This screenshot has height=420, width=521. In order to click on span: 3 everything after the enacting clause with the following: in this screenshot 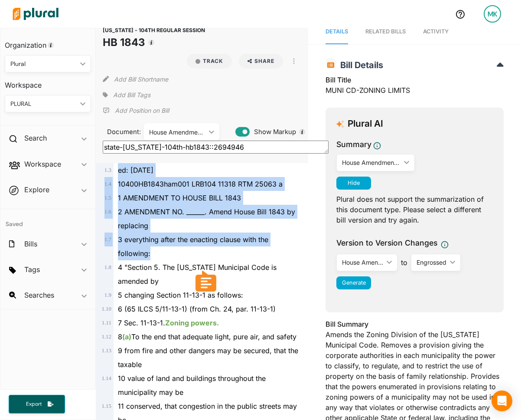, I will do `click(193, 247)`.